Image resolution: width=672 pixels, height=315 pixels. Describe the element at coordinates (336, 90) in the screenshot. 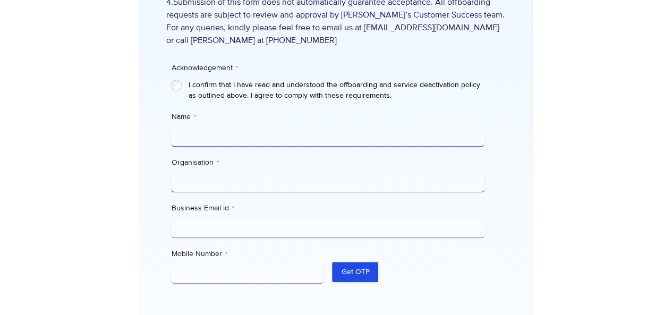

I see `label: I confirm that I have read and understood the offboarding and service deactivation policy as outl...` at that location.